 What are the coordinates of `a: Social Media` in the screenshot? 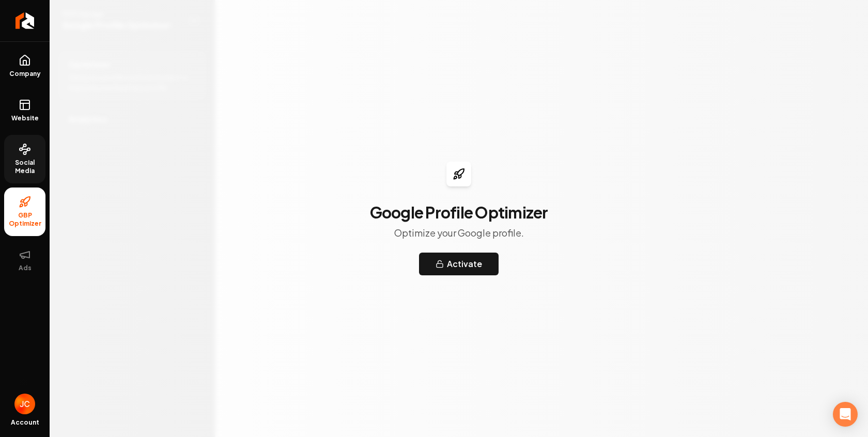 It's located at (25, 159).